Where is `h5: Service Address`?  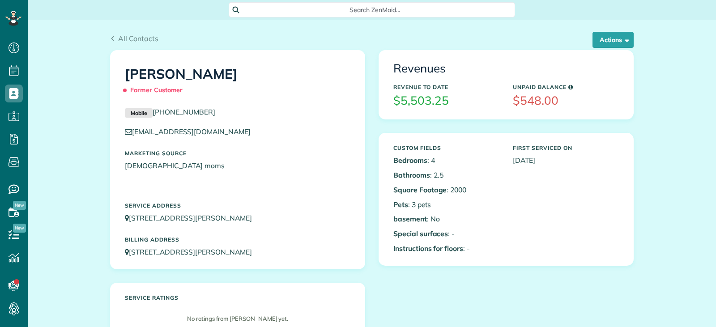 h5: Service Address is located at coordinates (238, 205).